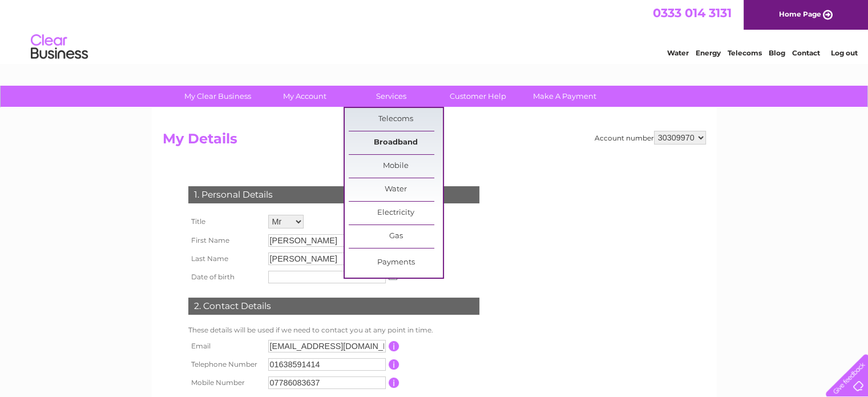  I want to click on a: Mobile, so click(396, 166).